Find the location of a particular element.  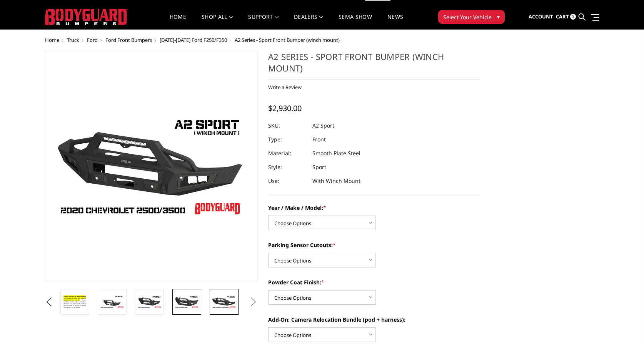

dt: SKU: is located at coordinates (287, 126).